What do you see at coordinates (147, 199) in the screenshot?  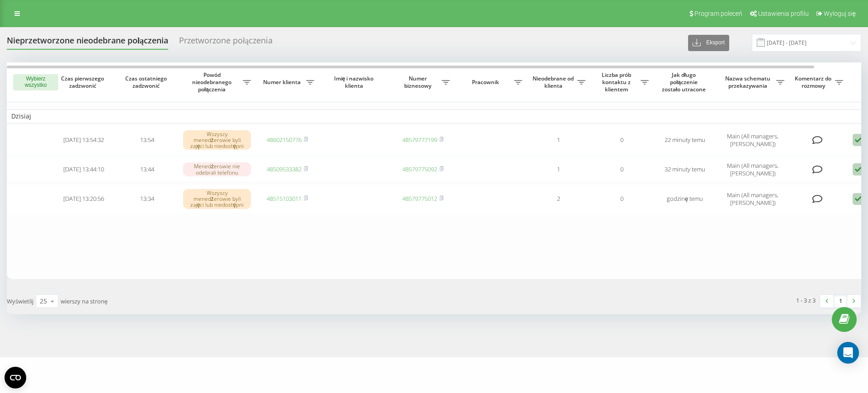 I see `td: 13:34` at bounding box center [147, 199].